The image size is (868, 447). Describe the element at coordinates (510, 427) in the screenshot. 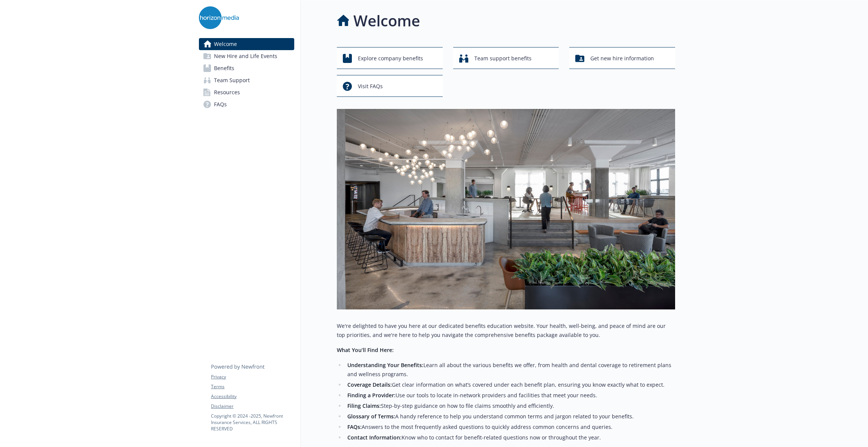

I see `li: Answers to the most frequently asked questions to quickly address common concerns and queries.` at that location.